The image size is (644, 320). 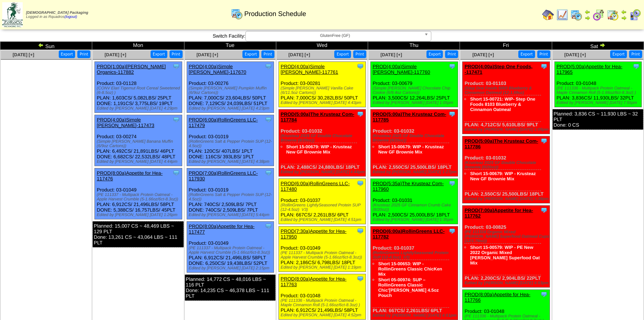 I want to click on td: Sat, so click(x=598, y=46).